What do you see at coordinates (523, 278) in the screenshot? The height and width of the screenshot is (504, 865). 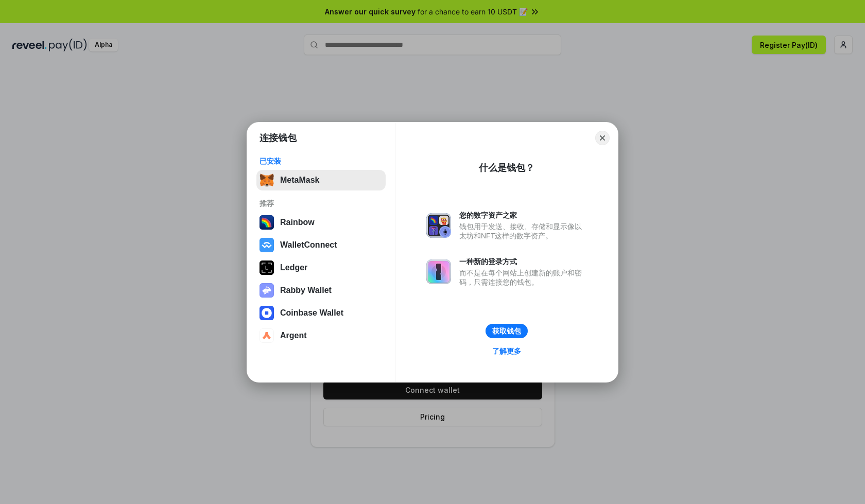 I see `div: 而不是在每个网站上创建新的账户和密码，只需连接您的钱包。` at bounding box center [523, 278].